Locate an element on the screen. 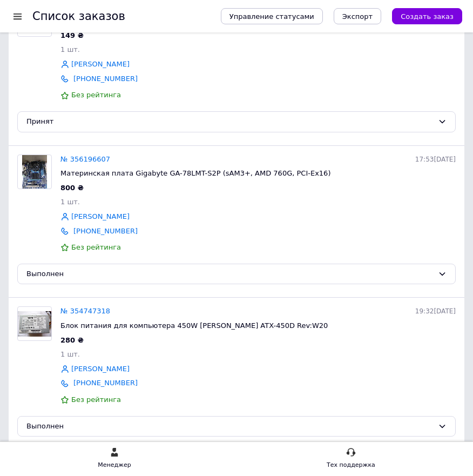 The image size is (473, 476). span: 800 ₴ is located at coordinates (72, 187).